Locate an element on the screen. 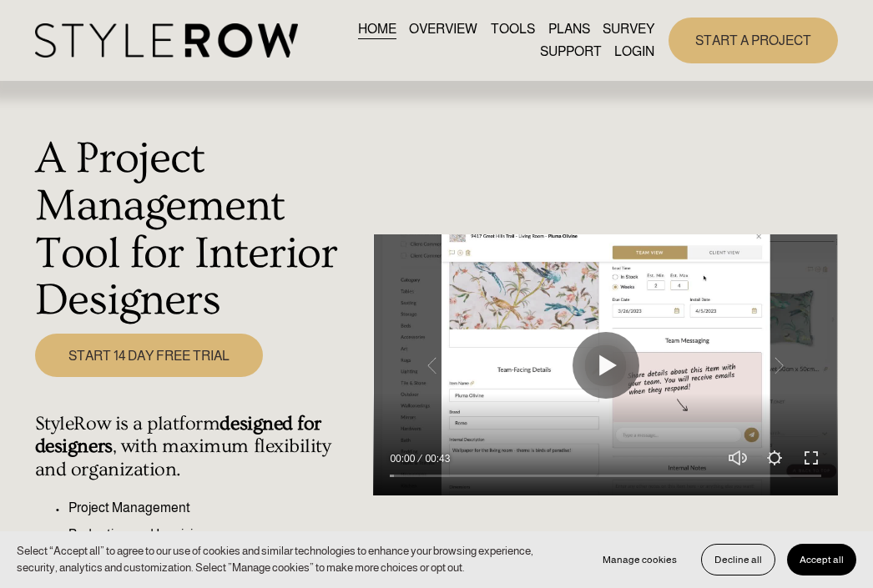 Image resolution: width=873 pixels, height=588 pixels. button: Play is located at coordinates (606, 366).